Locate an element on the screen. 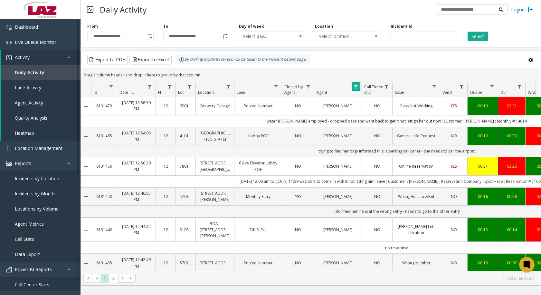 The image size is (541, 295). div: 00:31 is located at coordinates (483, 166).